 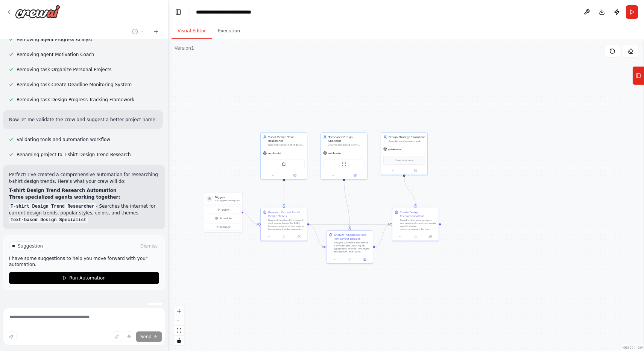 I want to click on div: Based on the trend research and typography analysis, create specific design recommendations for t..., so click(x=418, y=225).